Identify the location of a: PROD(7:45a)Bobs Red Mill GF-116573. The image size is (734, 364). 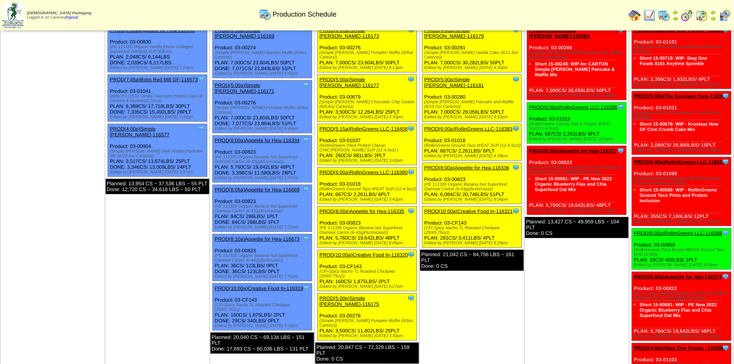
(154, 79).